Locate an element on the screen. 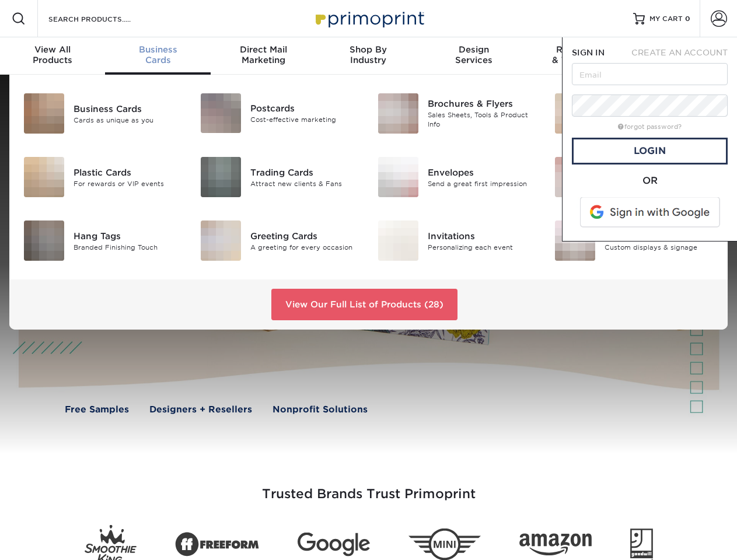  span: MY CART is located at coordinates (666, 19).